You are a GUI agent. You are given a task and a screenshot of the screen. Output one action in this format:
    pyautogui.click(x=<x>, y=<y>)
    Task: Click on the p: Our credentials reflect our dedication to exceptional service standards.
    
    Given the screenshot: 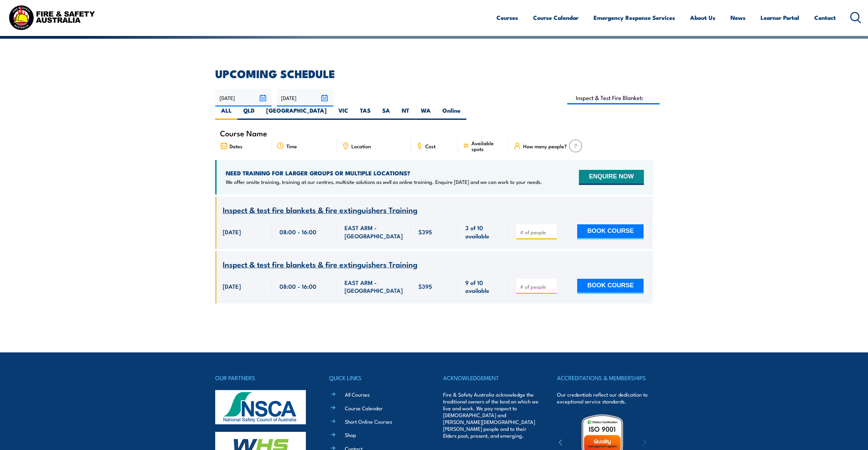 What is the action you would take?
    pyautogui.click(x=605, y=397)
    